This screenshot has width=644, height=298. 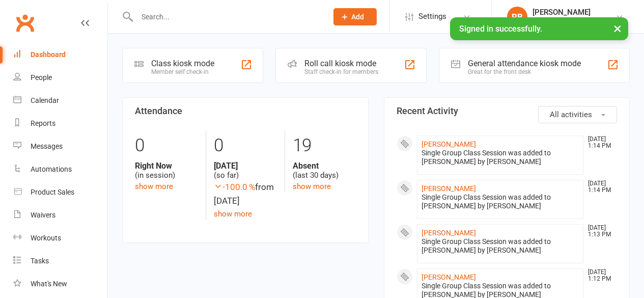 I want to click on div: General attendance kiosk mode, so click(x=525, y=63).